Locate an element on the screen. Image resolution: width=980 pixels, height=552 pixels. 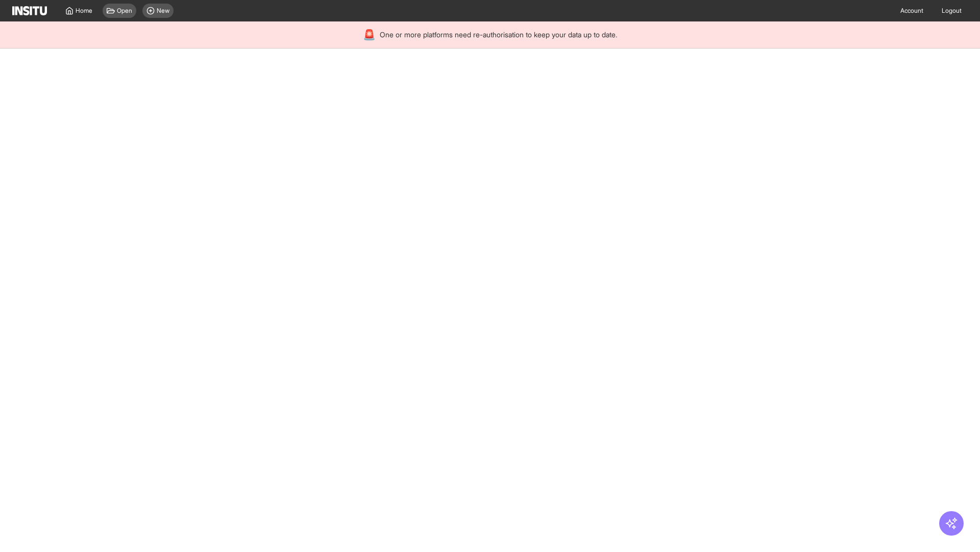
span: Open is located at coordinates (125, 11).